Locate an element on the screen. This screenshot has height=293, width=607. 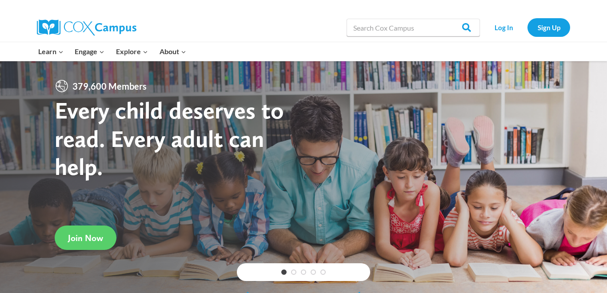
strong: Every child deserves to read. Every adult can help. is located at coordinates (169, 138).